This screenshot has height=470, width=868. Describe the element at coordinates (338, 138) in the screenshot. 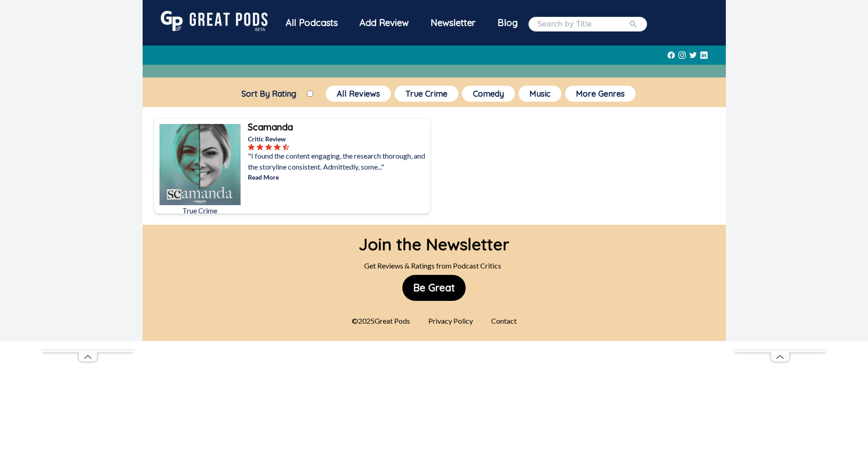

I see `p: Critic Review` at that location.